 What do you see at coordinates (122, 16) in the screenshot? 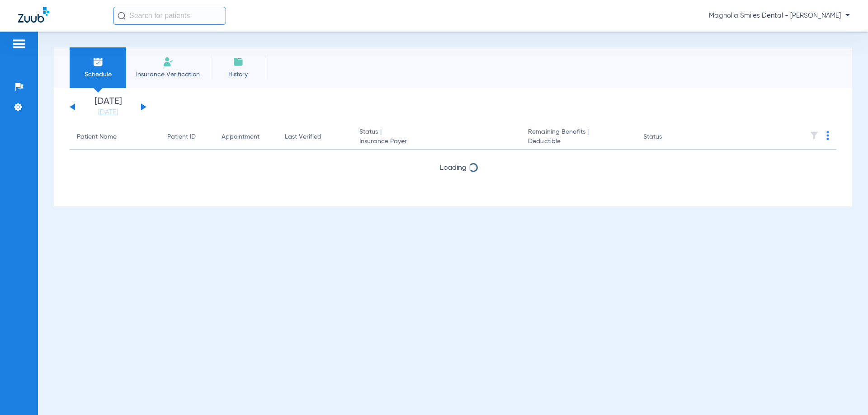
I see `img: Search Icon` at bounding box center [122, 16].